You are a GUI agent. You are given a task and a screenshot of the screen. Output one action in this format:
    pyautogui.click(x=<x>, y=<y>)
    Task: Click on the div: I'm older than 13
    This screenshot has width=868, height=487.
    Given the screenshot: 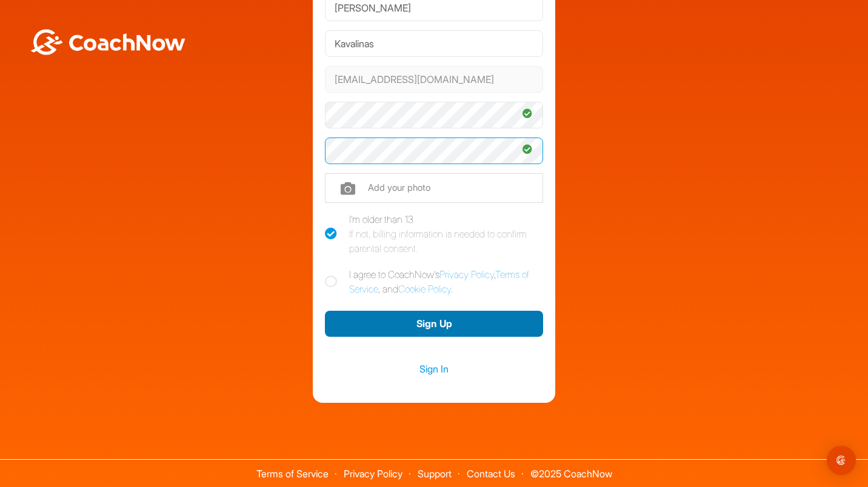 What is the action you would take?
    pyautogui.click(x=446, y=234)
    